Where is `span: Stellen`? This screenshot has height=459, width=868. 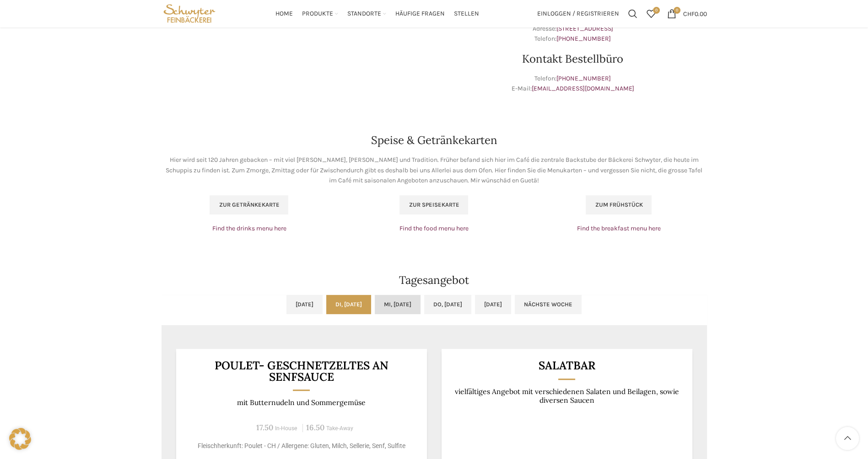
span: Stellen is located at coordinates (467, 14).